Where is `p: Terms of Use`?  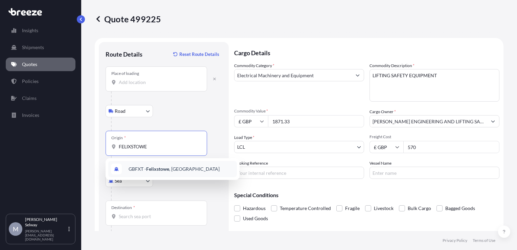
p: Terms of Use is located at coordinates (484, 240).